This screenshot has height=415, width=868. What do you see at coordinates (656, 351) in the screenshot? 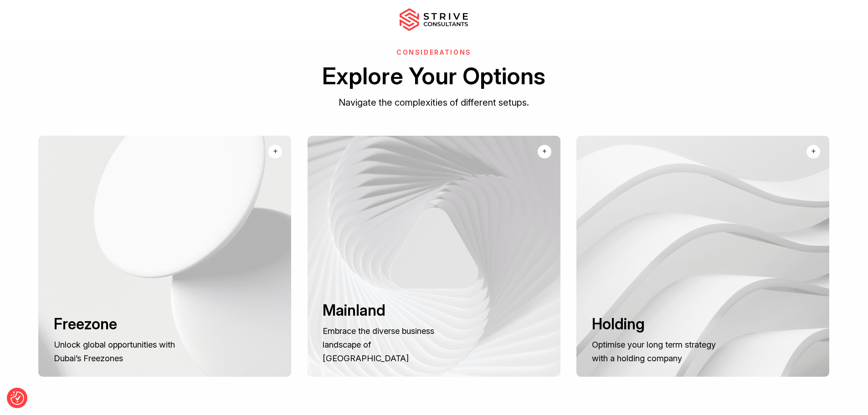
I see `p: Optimise your long term strategy with a holding company` at bounding box center [656, 351].